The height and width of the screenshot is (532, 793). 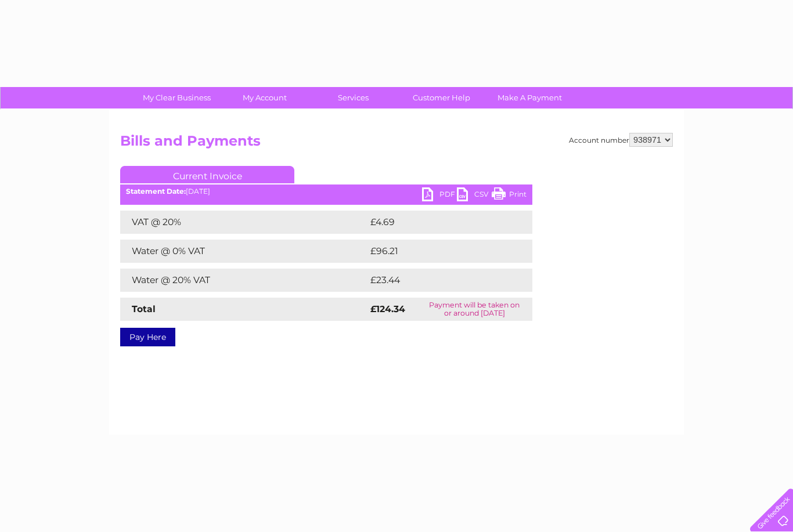 What do you see at coordinates (474, 196) in the screenshot?
I see `a: CSV` at bounding box center [474, 196].